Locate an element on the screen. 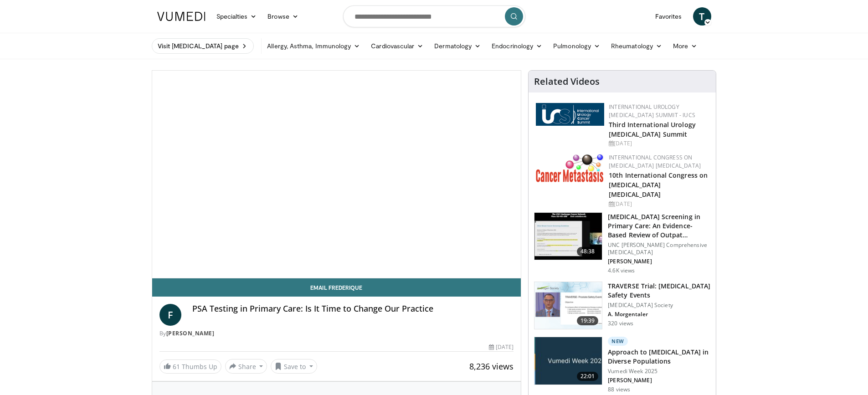  a: More is located at coordinates (685, 46).